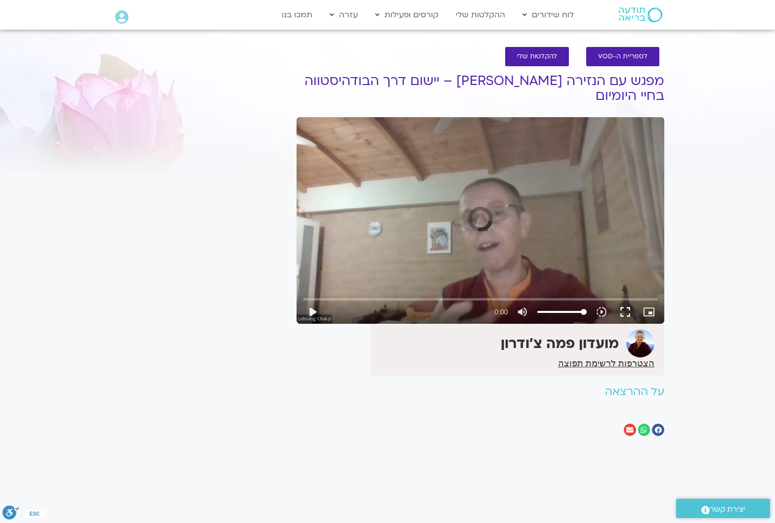  Describe the element at coordinates (407, 15) in the screenshot. I see `a: קורסים ופעילות` at that location.